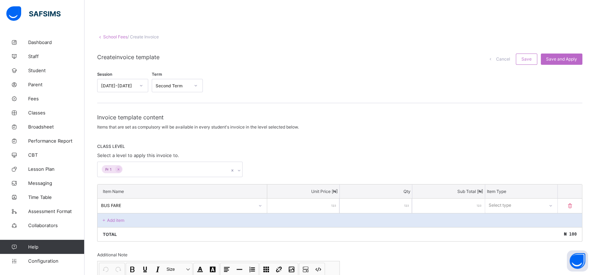 The height and width of the screenshot is (275, 595). Describe the element at coordinates (108, 169) in the screenshot. I see `div: Pr 1` at that location.